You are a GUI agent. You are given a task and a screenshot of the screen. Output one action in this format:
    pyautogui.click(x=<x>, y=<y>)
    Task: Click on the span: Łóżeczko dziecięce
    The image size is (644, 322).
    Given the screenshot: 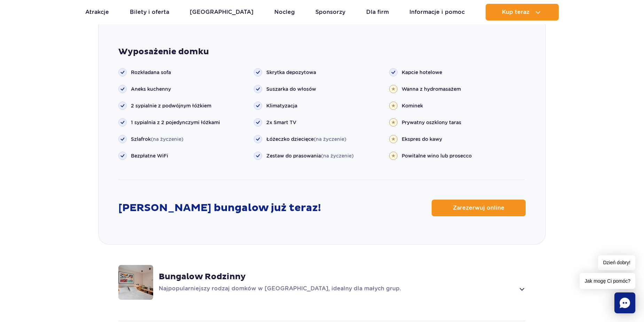 What is the action you would take?
    pyautogui.click(x=307, y=139)
    